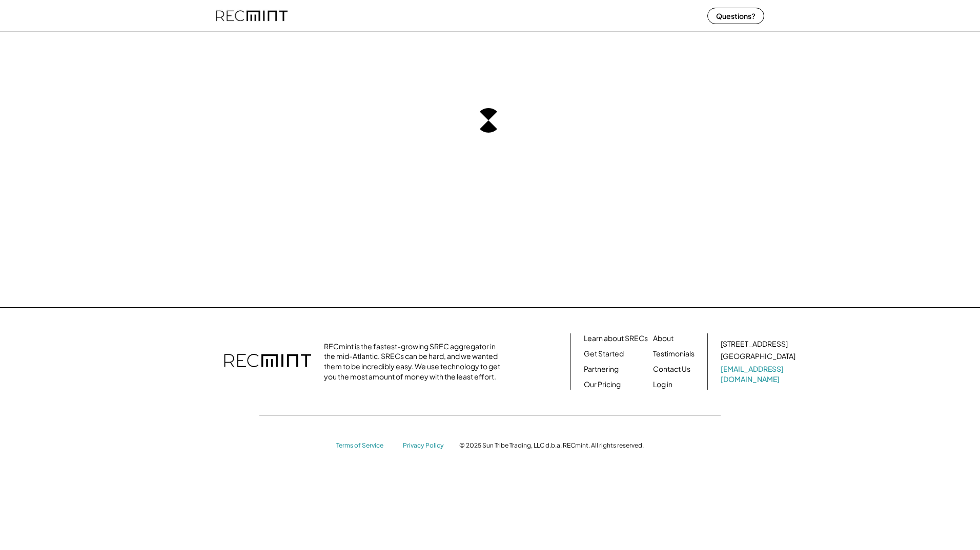 This screenshot has height=550, width=980. Describe the element at coordinates (603, 354) in the screenshot. I see `a: Get Started` at that location.